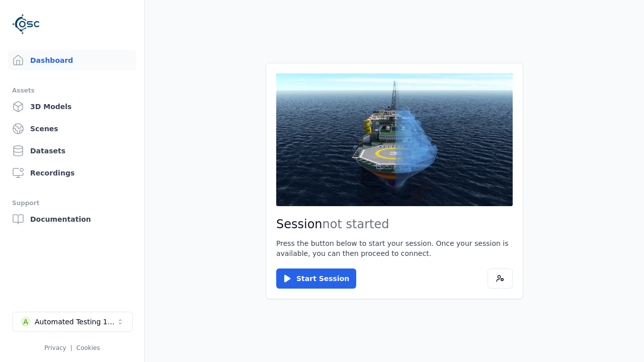  I want to click on h2: Session, so click(395, 225).